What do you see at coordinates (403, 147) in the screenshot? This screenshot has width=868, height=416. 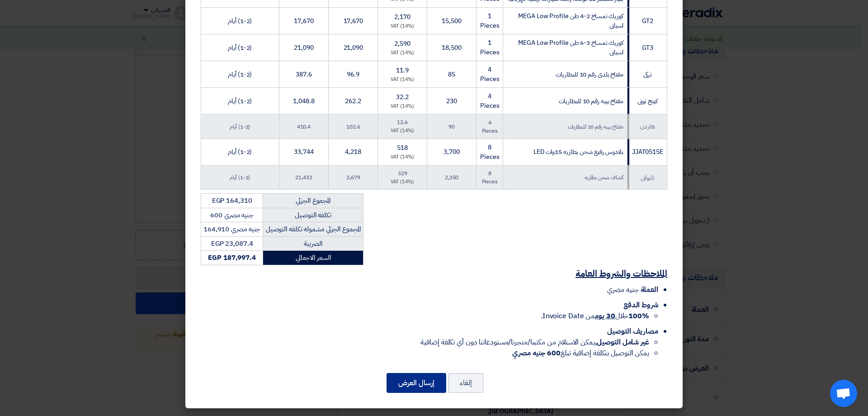 I see `span: 518` at bounding box center [403, 147].